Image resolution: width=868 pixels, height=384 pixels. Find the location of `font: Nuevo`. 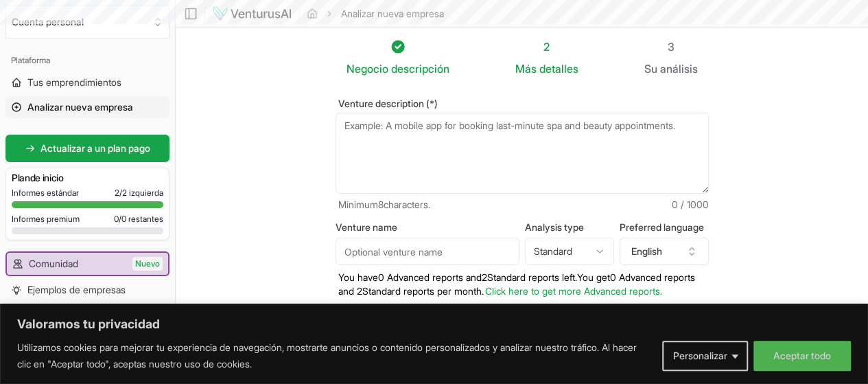

font: Nuevo is located at coordinates (147, 263).